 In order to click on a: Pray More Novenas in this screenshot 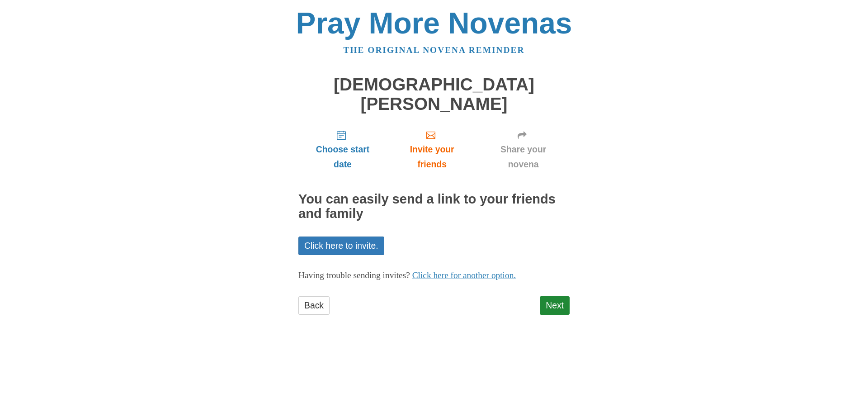, I will do `click(434, 23)`.